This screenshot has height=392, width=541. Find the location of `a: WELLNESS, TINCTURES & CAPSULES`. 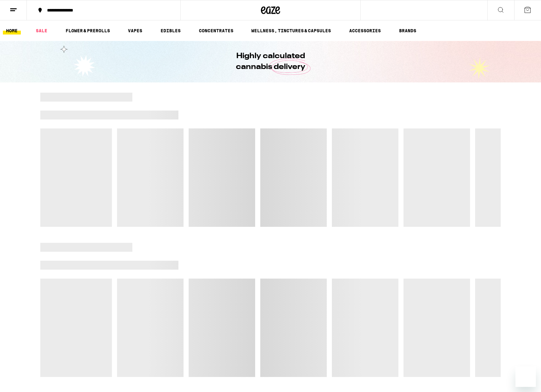

a: WELLNESS, TINCTURES & CAPSULES is located at coordinates (291, 30).